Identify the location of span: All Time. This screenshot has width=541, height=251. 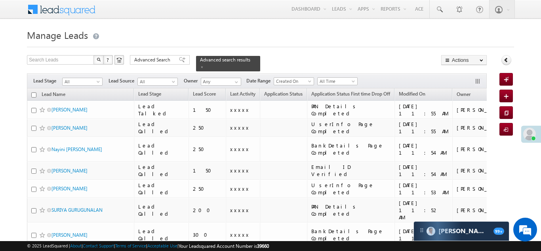
(336, 81).